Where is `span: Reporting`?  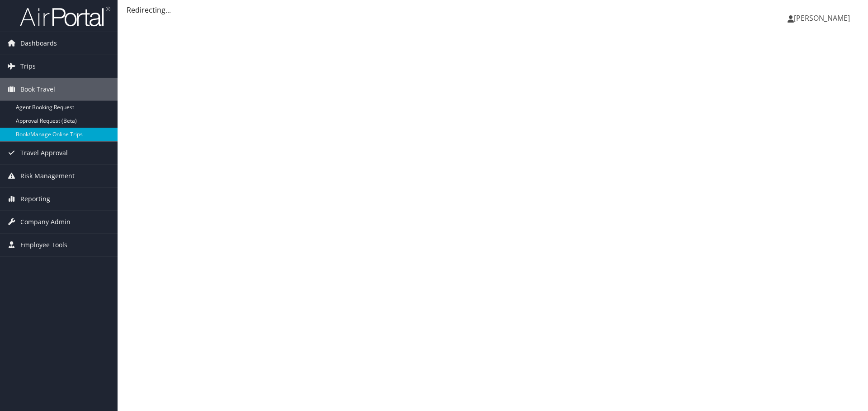
span: Reporting is located at coordinates (36, 200).